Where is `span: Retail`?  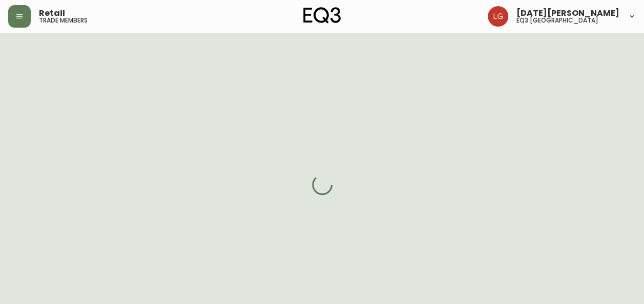
span: Retail is located at coordinates (52, 13).